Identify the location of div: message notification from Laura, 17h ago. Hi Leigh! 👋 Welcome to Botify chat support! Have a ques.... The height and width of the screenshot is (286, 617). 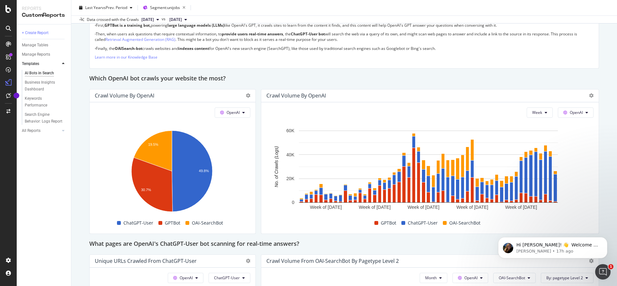
(64, 24).